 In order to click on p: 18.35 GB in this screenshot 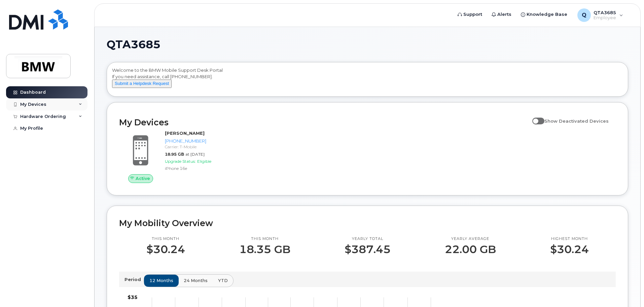, I will do `click(265, 249)`.